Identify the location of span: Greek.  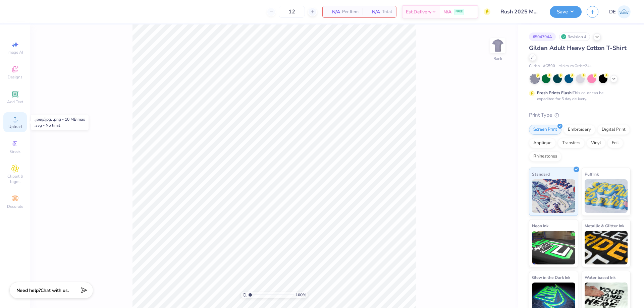
(15, 151).